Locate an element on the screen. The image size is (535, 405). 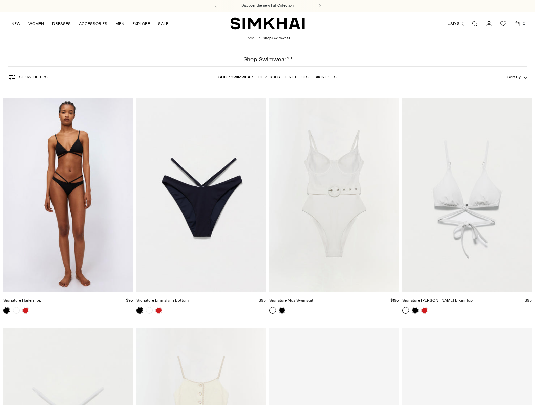
a: Shop Swimwear is located at coordinates (236, 77).